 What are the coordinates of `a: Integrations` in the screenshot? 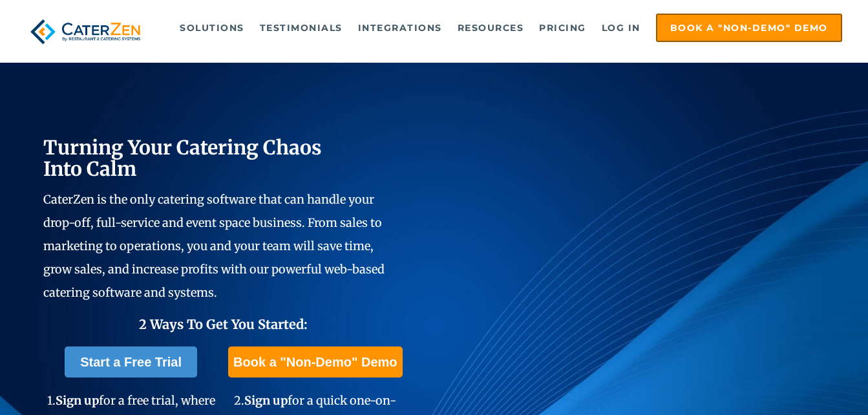 It's located at (400, 28).